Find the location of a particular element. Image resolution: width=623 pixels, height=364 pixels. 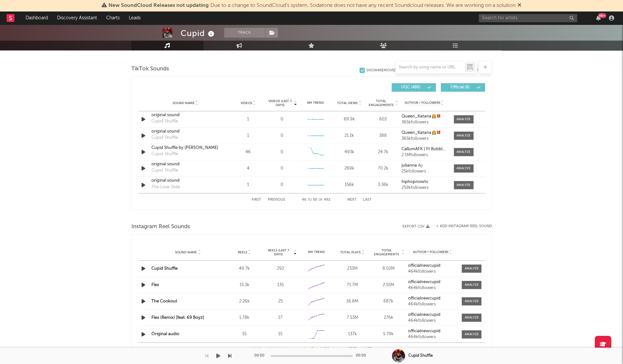

a: Cupid Shuffle is located at coordinates (164, 269).